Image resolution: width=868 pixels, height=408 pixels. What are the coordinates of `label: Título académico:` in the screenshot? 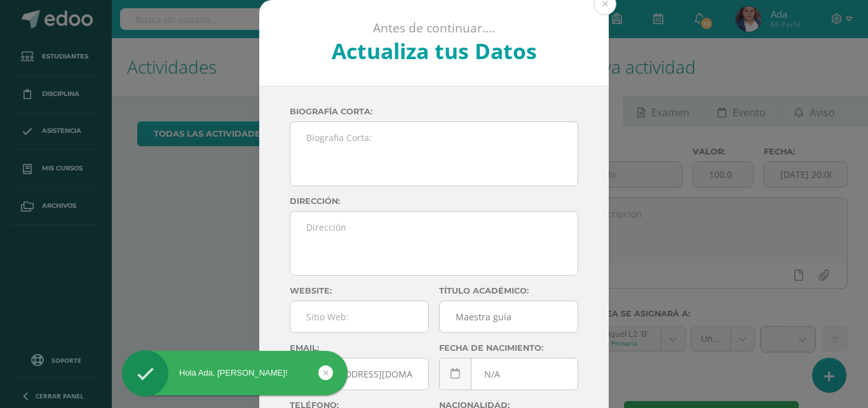 It's located at (509, 290).